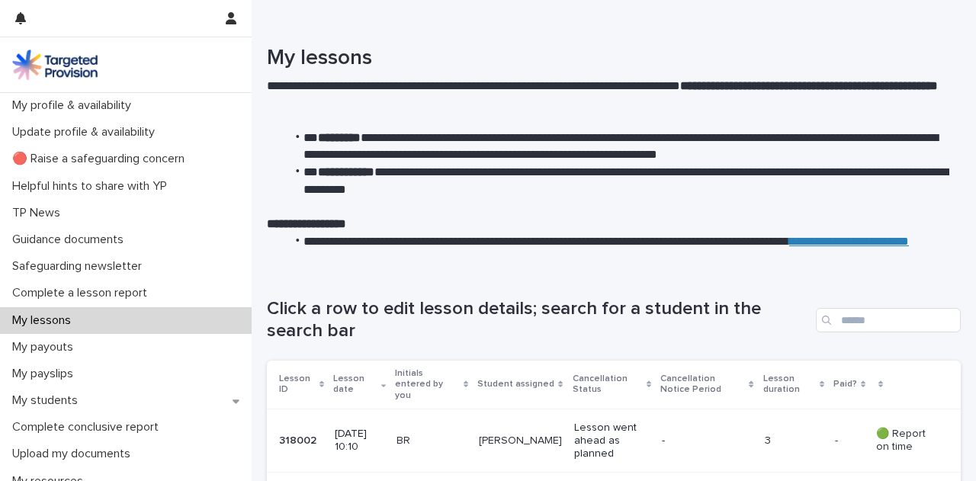  What do you see at coordinates (82, 293) in the screenshot?
I see `p: Complete a lesson report` at bounding box center [82, 293].